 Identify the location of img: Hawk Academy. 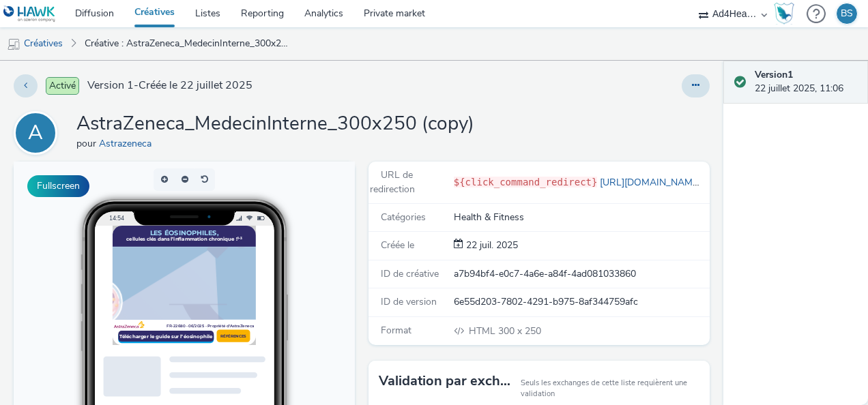
(784, 13).